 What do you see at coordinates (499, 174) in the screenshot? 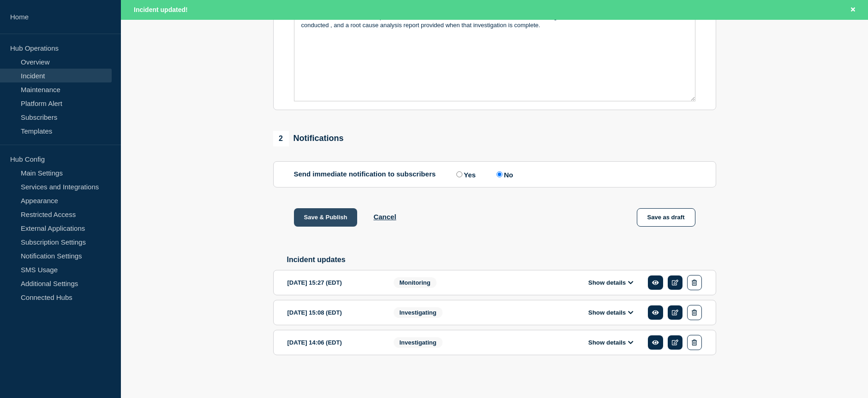
I see `input: No` at bounding box center [499, 174].